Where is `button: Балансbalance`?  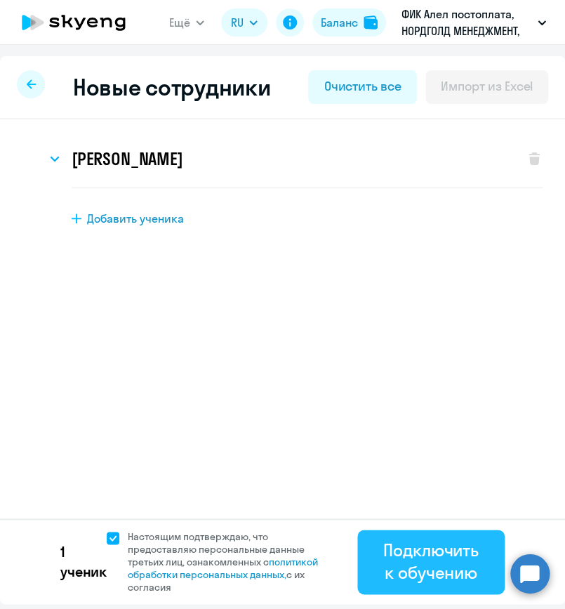 button: Балансbalance is located at coordinates (349, 22).